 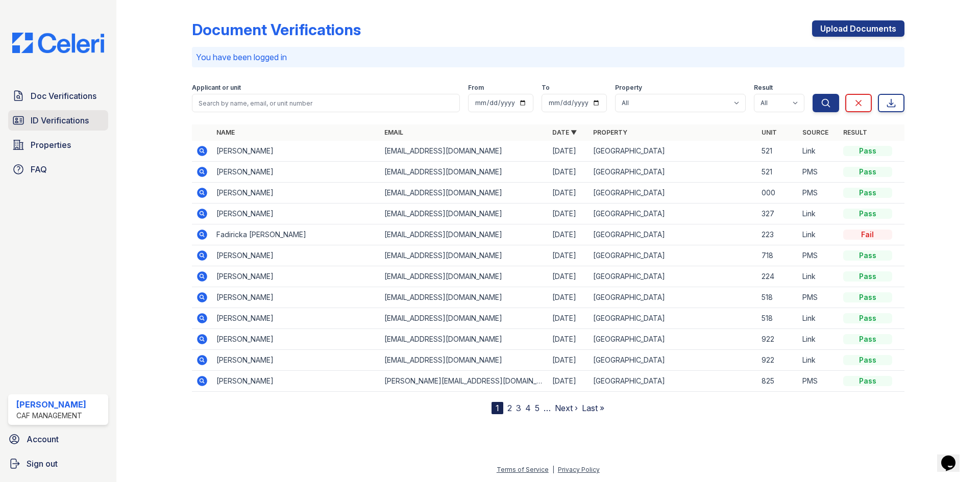 I want to click on td: 521, so click(x=778, y=172).